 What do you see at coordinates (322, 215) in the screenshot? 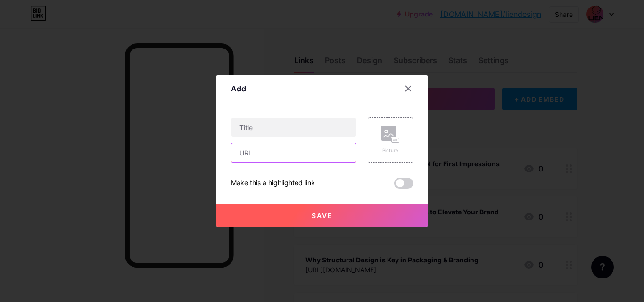
I see `button: Save` at bounding box center [322, 215].